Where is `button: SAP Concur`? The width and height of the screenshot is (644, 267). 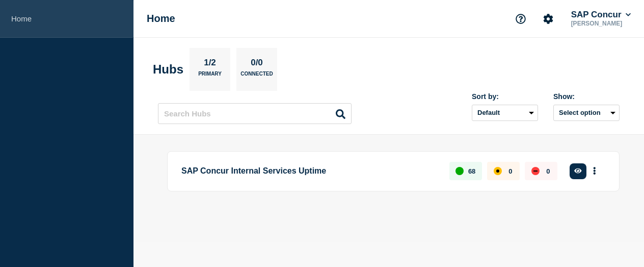
button: SAP Concur is located at coordinates (601, 15).